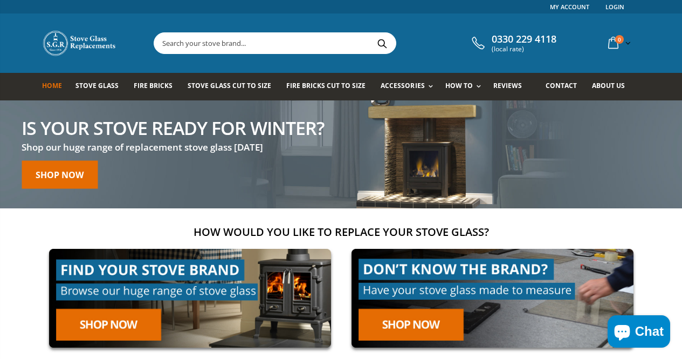 Image resolution: width=682 pixels, height=359 pixels. What do you see at coordinates (173, 127) in the screenshot?
I see `h2: Is your stove ready for winter?` at bounding box center [173, 127].